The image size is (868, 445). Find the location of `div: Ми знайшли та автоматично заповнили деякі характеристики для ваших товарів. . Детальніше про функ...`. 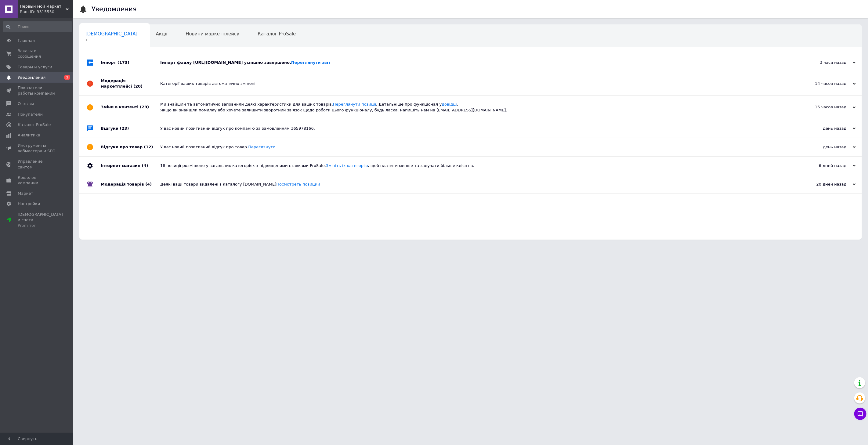

div: Ми знайшли та автоматично заповнили деякі характеристики для ваших товарів. . Детальніше про функ... is located at coordinates (477, 107).